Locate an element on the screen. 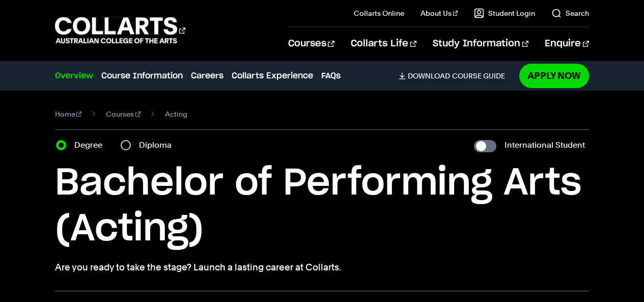 The image size is (644, 302). a: Home is located at coordinates (68, 115).